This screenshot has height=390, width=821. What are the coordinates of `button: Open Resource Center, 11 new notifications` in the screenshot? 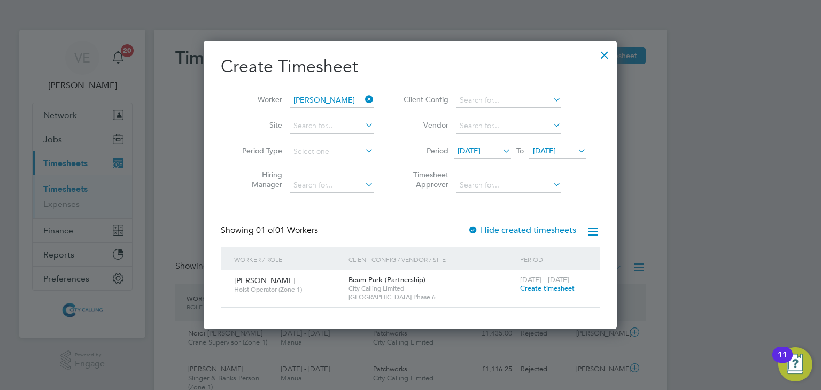 It's located at (795, 364).